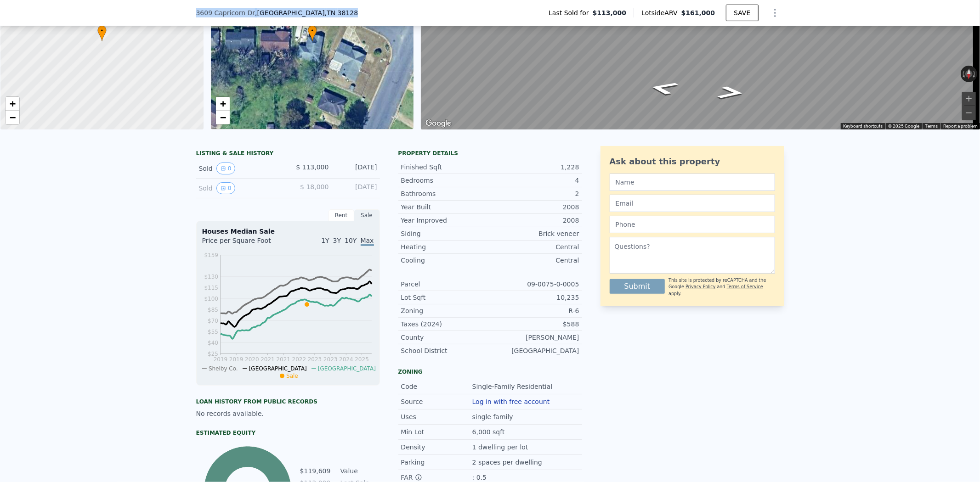  What do you see at coordinates (535, 284) in the screenshot?
I see `div: 09-0075-0-0005` at bounding box center [535, 284].